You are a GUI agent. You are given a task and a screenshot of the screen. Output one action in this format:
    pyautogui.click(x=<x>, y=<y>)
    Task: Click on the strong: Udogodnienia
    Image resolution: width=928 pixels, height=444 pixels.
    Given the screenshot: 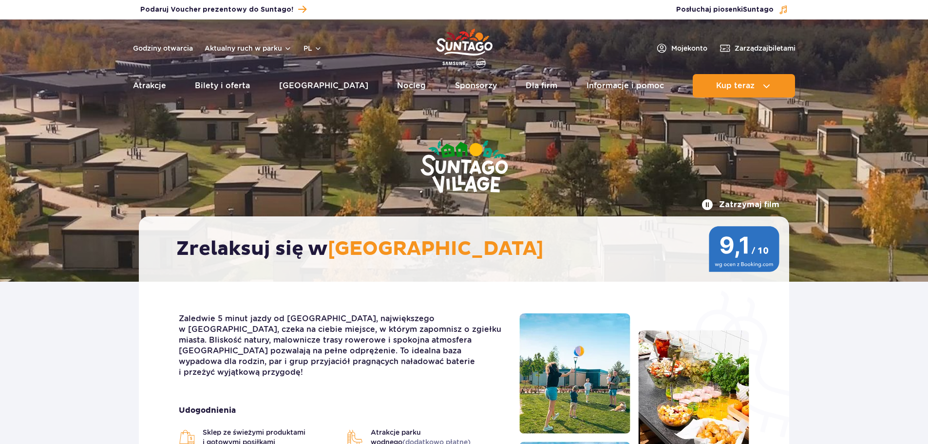 What is the action you would take?
    pyautogui.click(x=342, y=410)
    